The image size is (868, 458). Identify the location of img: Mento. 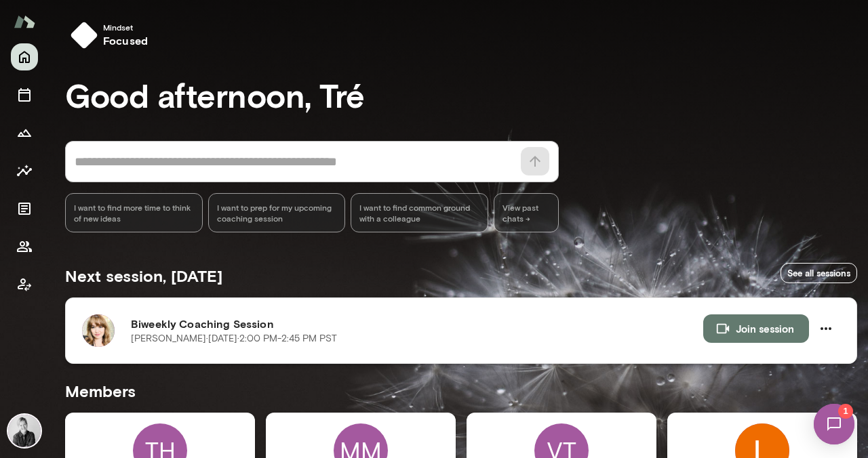
(24, 21).